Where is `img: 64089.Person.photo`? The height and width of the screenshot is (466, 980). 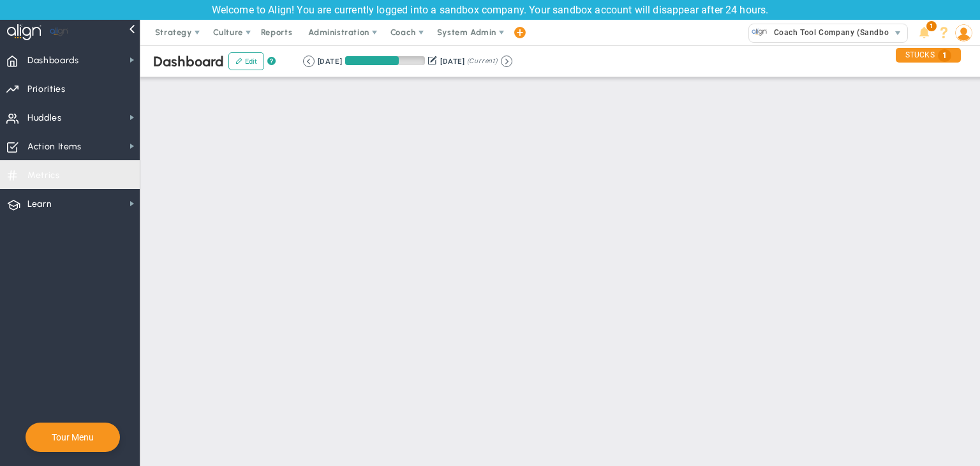 img: 64089.Person.photo is located at coordinates (964, 32).